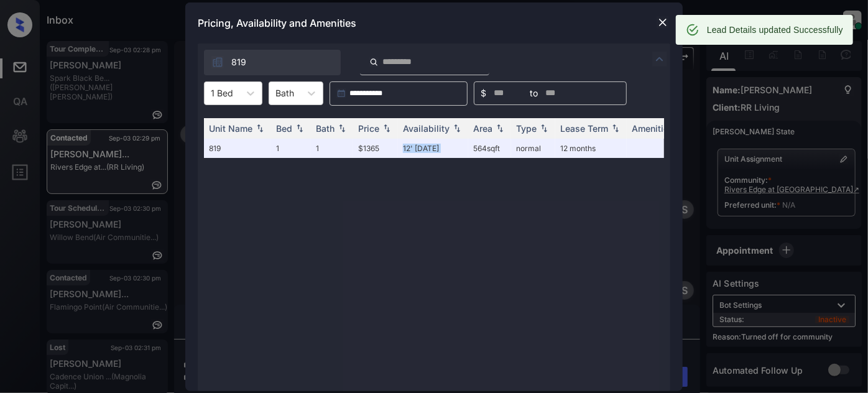 The height and width of the screenshot is (393, 868). What do you see at coordinates (526, 128) in the screenshot?
I see `div: Type` at bounding box center [526, 128].